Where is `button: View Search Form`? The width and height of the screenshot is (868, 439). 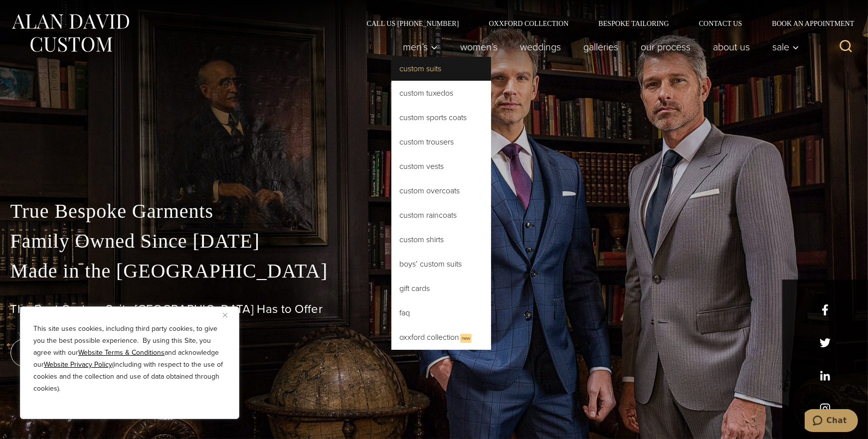
button: View Search Form is located at coordinates (846, 46).